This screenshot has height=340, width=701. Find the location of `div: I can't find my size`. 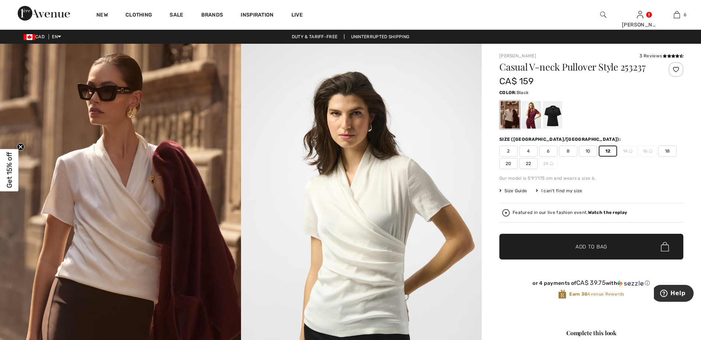

div: I can't find my size is located at coordinates (559, 191).